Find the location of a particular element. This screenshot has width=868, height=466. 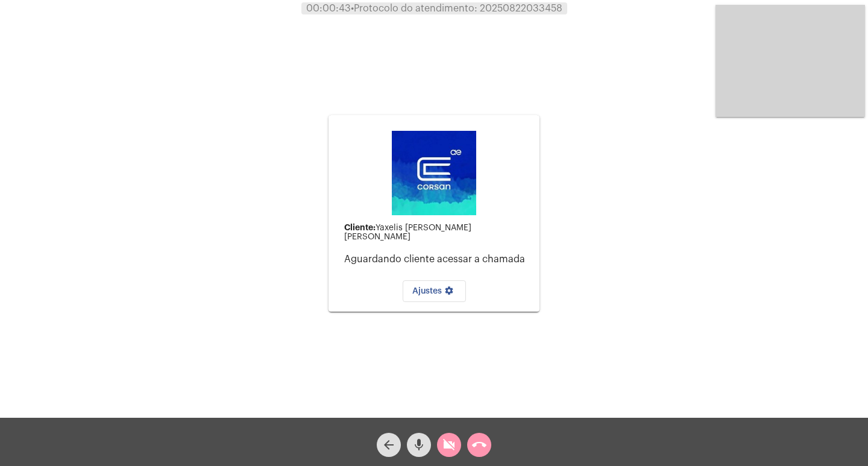

img: d4669ae0-8c07-2337-4f67-34b0df7f5ae4.jpeg is located at coordinates (434, 173).